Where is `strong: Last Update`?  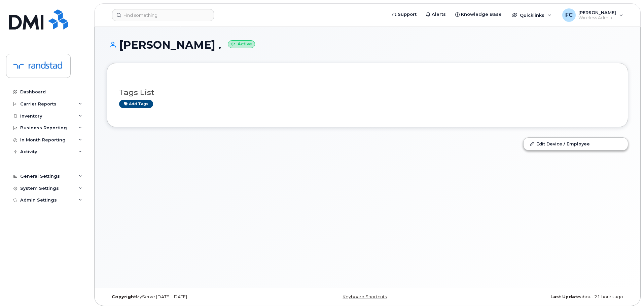
strong: Last Update is located at coordinates (565, 297).